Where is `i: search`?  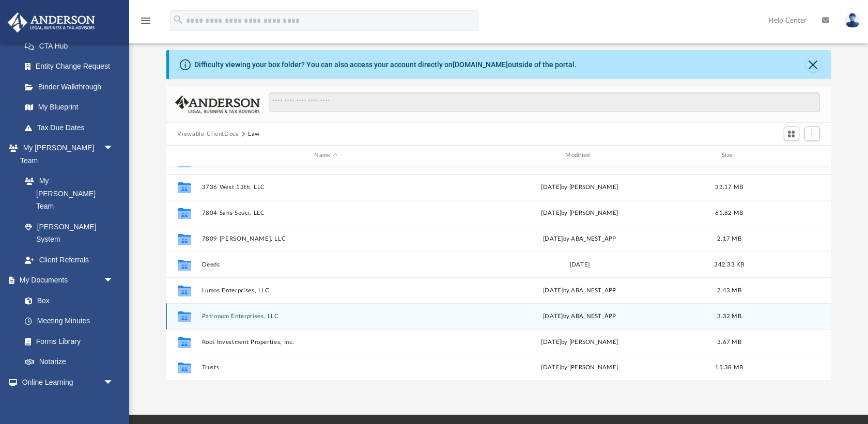
i: search is located at coordinates (179, 20).